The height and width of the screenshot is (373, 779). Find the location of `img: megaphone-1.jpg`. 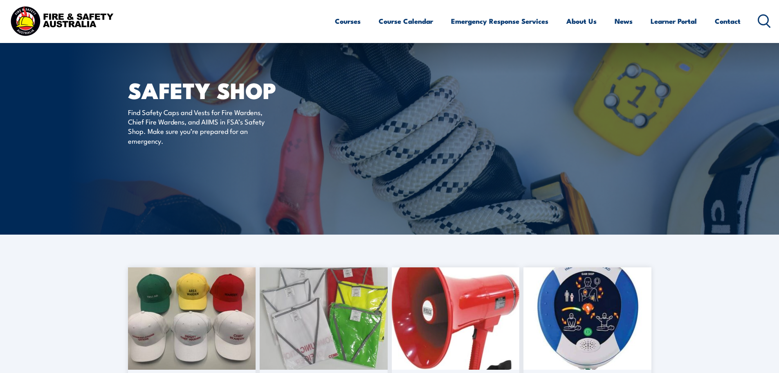

img: megaphone-1.jpg is located at coordinates (456, 318).